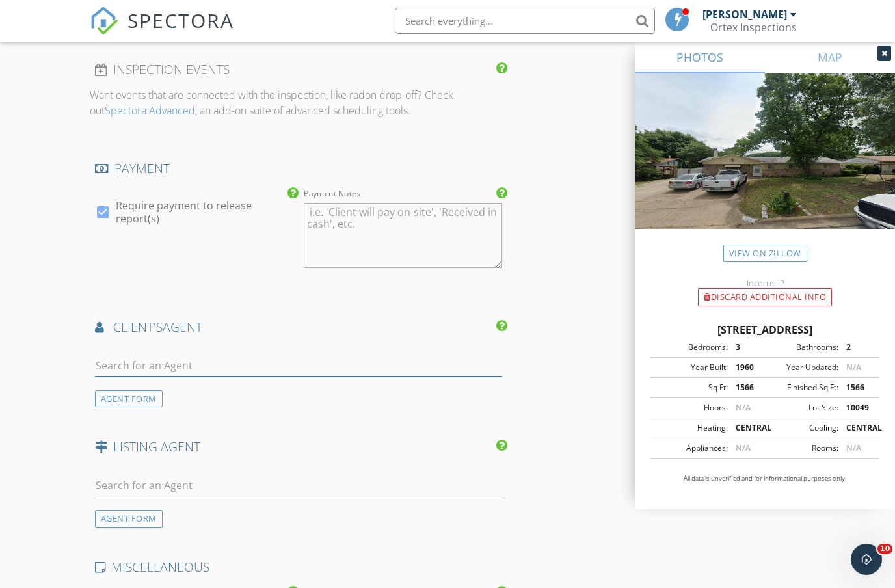  Describe the element at coordinates (746, 347) in the screenshot. I see `div: 3` at that location.